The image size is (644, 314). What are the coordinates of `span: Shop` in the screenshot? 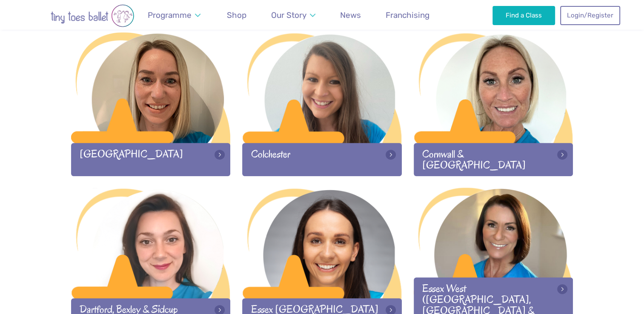 It's located at (237, 15).